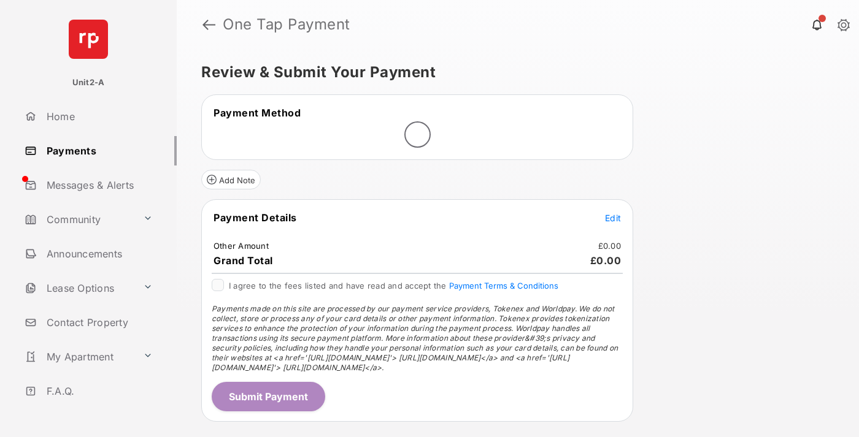  What do you see at coordinates (613, 218) in the screenshot?
I see `button: Edit` at bounding box center [613, 218].